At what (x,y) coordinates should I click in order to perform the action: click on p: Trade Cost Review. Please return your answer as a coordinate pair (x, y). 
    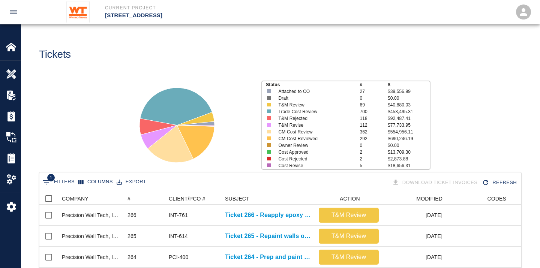
    Looking at the image, I should click on (315, 112).